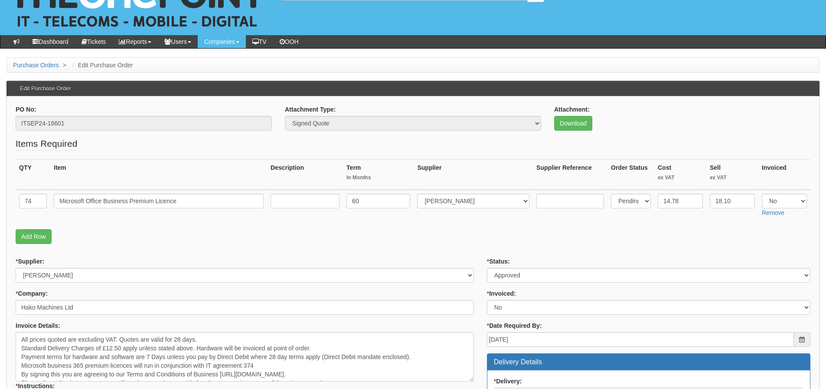  What do you see at coordinates (784, 174) in the screenshot?
I see `th: Invoiced` at bounding box center [784, 174].